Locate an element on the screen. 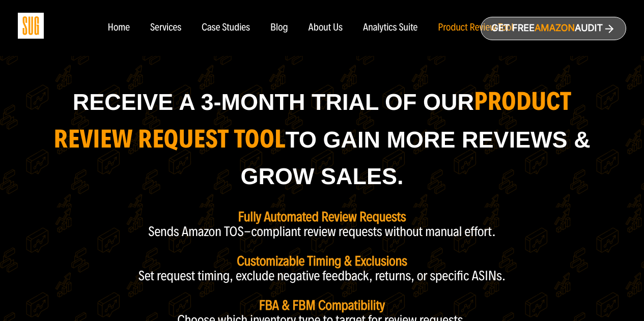 The height and width of the screenshot is (321, 644). div: Blog is located at coordinates (279, 28).